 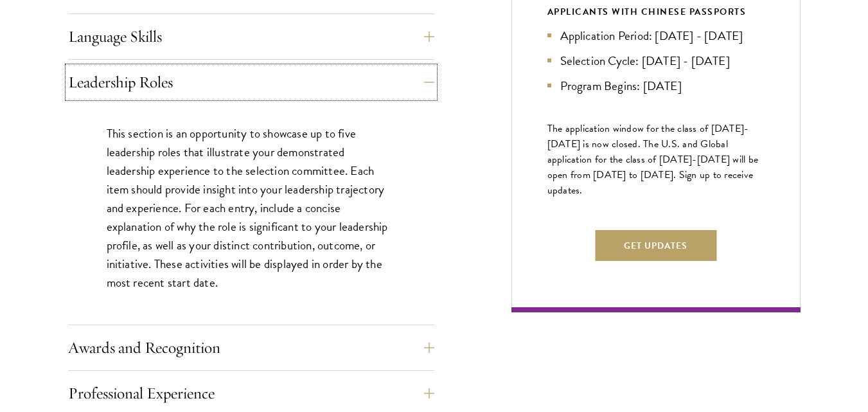 What do you see at coordinates (656, 11) in the screenshot?
I see `div: APPLICANTS WITH CHINESE PASSPORTS` at bounding box center [656, 11].